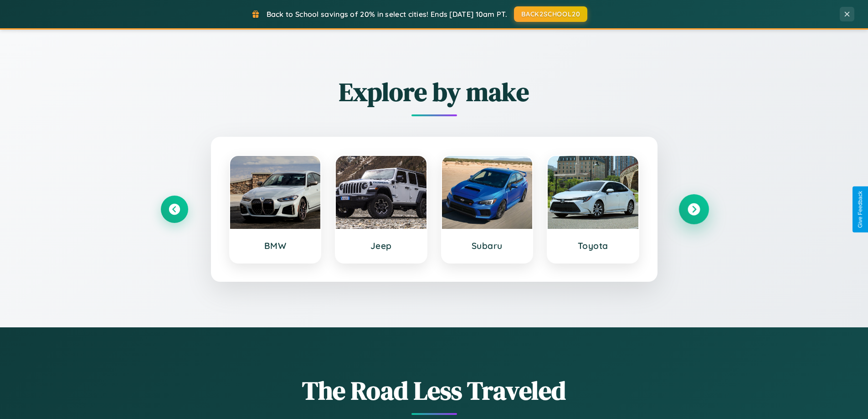 The width and height of the screenshot is (868, 419). Describe the element at coordinates (275, 246) in the screenshot. I see `h3: BMW` at that location.